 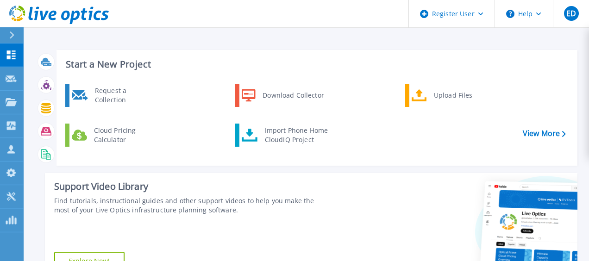 I want to click on a: Download Collector, so click(x=282, y=95).